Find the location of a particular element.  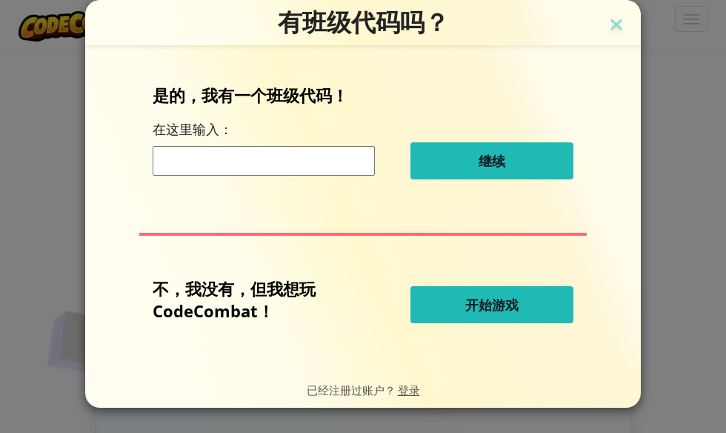

label: 在这里输入： is located at coordinates (193, 129).